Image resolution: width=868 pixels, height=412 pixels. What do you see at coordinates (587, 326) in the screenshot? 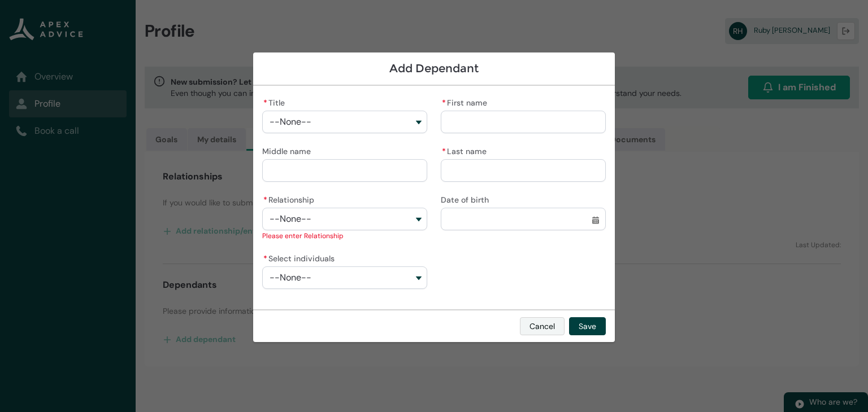
I see `button: Save` at bounding box center [587, 326].